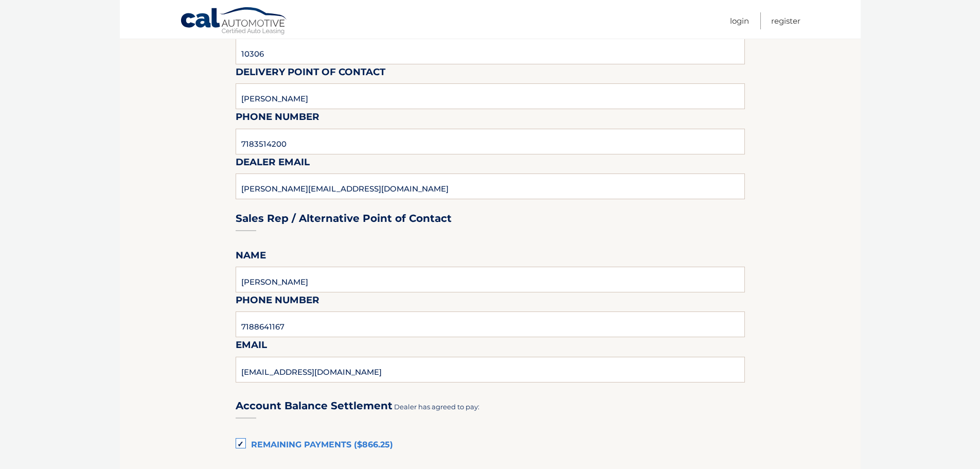  What do you see at coordinates (310, 73) in the screenshot?
I see `label: Delivery Point of Contact` at bounding box center [310, 73].